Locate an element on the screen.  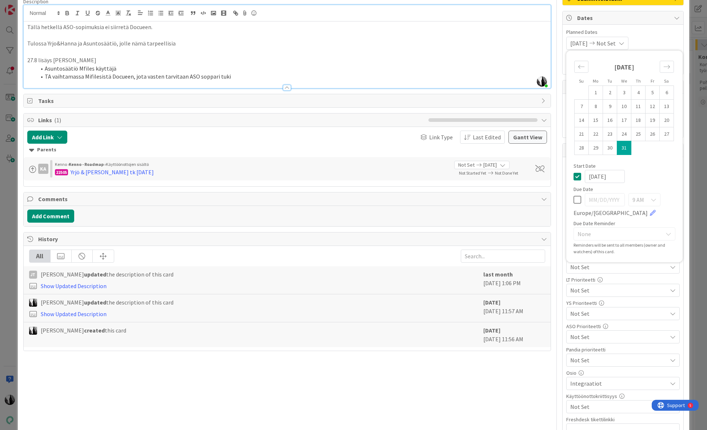
td: Choose Tuesday, 12/09/2025 12:00 PM as your check-out date. It’s available. is located at coordinates (609, 106).